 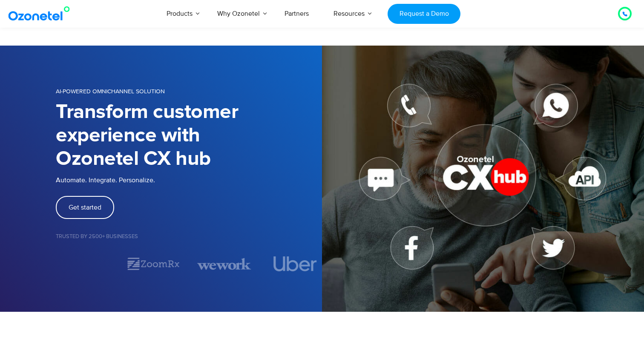 What do you see at coordinates (424, 13) in the screenshot?
I see `a: Request a Demo` at bounding box center [424, 13].